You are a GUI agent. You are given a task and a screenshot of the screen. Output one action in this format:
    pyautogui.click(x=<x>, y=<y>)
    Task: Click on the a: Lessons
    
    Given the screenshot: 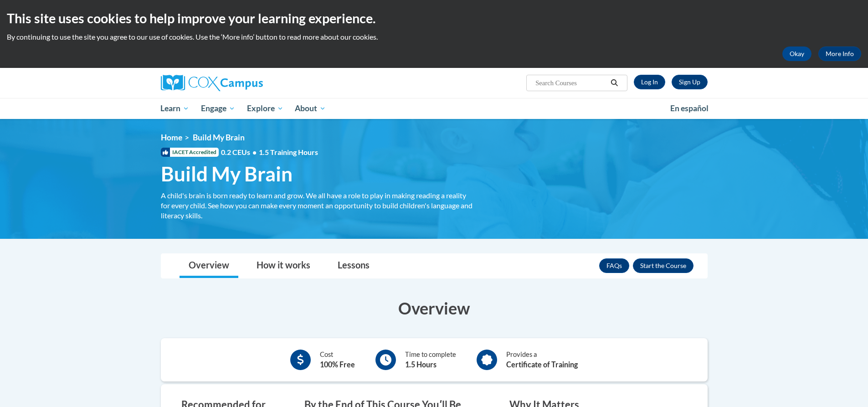 What is the action you would take?
    pyautogui.click(x=353, y=266)
    